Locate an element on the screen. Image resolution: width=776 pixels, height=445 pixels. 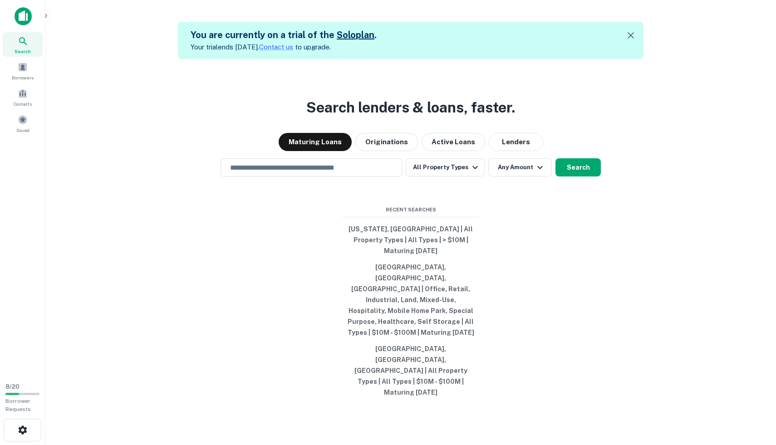
div: Search is located at coordinates (23, 44).